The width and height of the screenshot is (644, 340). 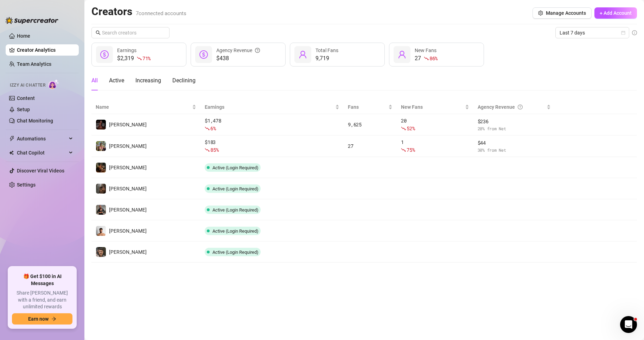 I want to click on div: All, so click(x=94, y=80).